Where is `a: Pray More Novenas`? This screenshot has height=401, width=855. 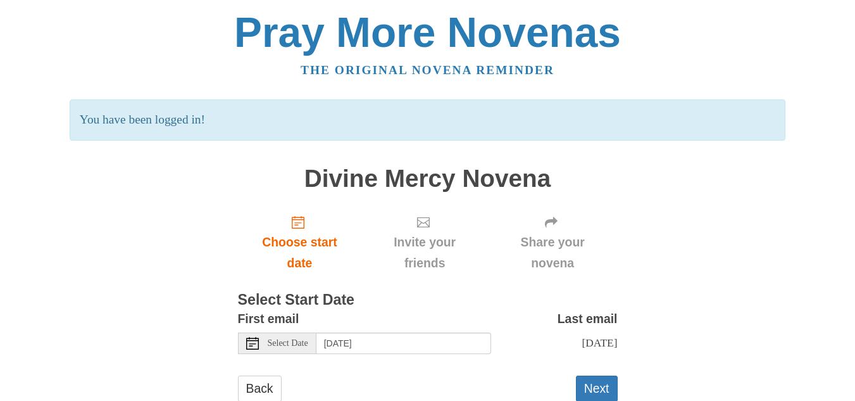 a: Pray More Novenas is located at coordinates (427, 32).